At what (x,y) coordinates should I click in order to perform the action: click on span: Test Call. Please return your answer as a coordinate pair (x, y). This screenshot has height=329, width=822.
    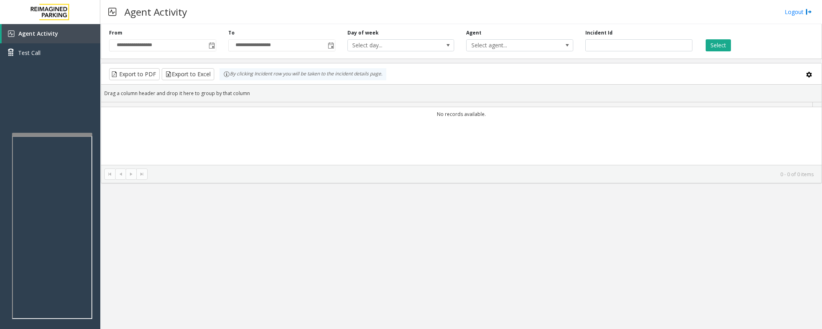
    Looking at the image, I should click on (29, 53).